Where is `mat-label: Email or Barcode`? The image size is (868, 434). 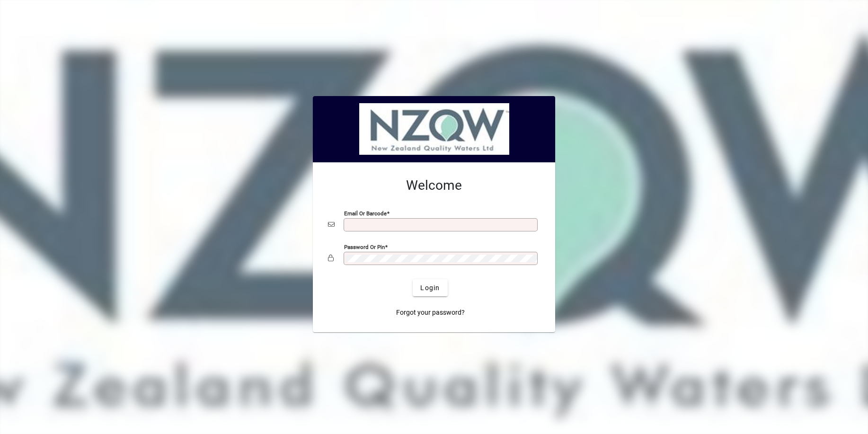
mat-label: Email or Barcode is located at coordinates (365, 213).